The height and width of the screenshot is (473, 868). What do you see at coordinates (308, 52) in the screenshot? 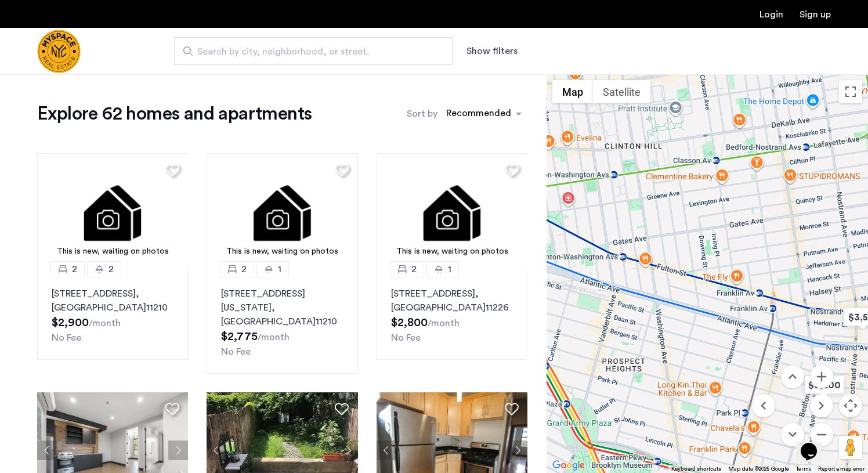
I see `span: Search by city, neighborhood, or street.` at bounding box center [308, 52].